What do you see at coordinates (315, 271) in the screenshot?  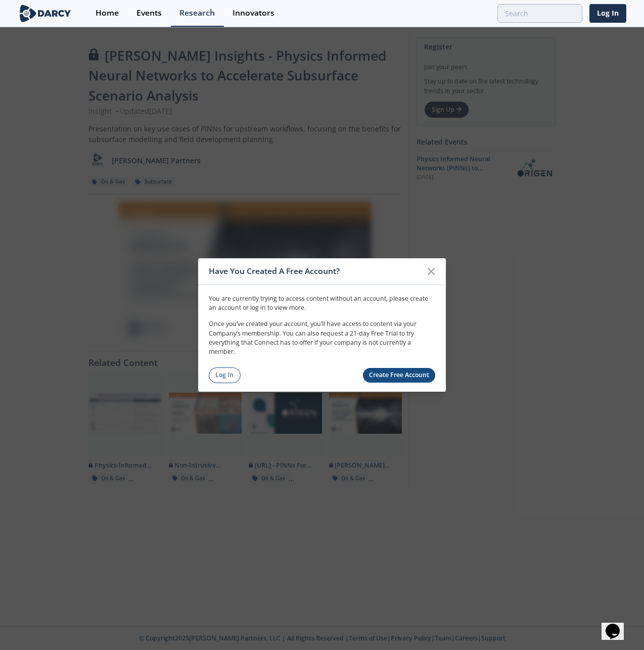 I see `div: Have You Created A Free Account?` at bounding box center [315, 271].